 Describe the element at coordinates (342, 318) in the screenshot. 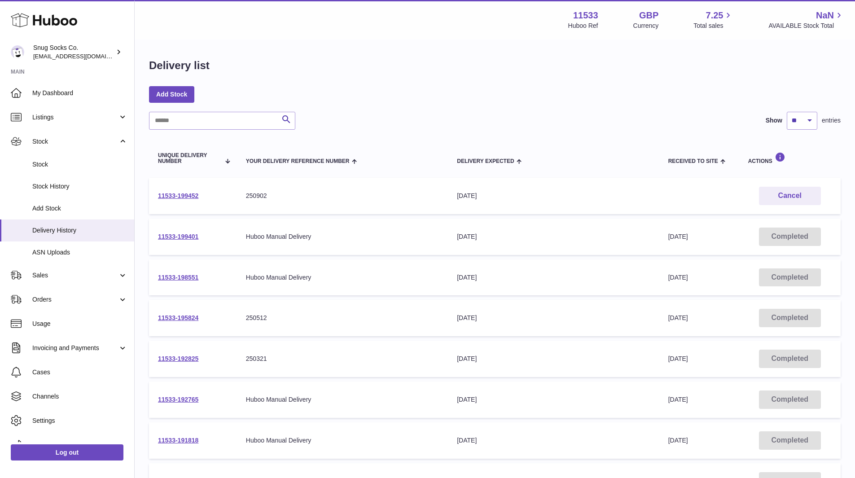

I see `div: 250512` at that location.